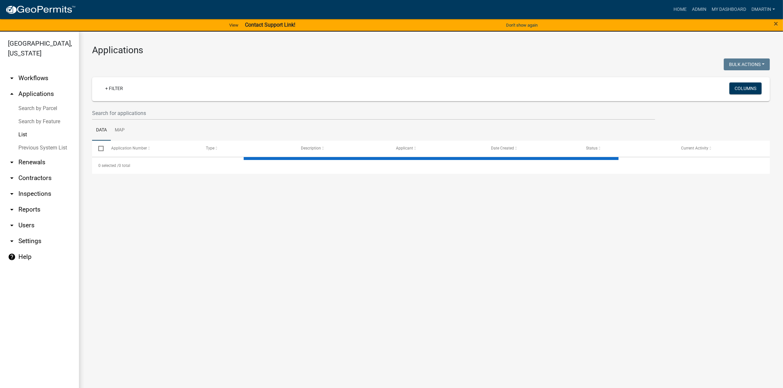 Image resolution: width=783 pixels, height=388 pixels. I want to click on span: Description, so click(311, 148).